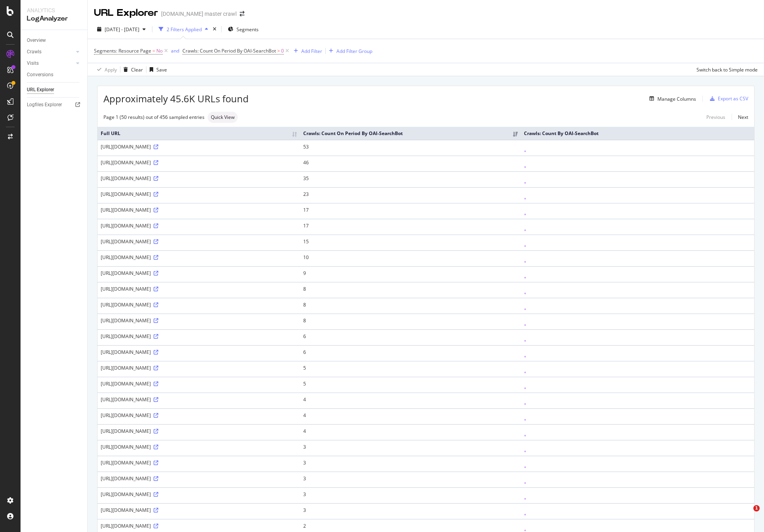  Describe the element at coordinates (229, 50) in the screenshot. I see `span: Crawls: Count On Period By OAI-SearchBot` at that location.